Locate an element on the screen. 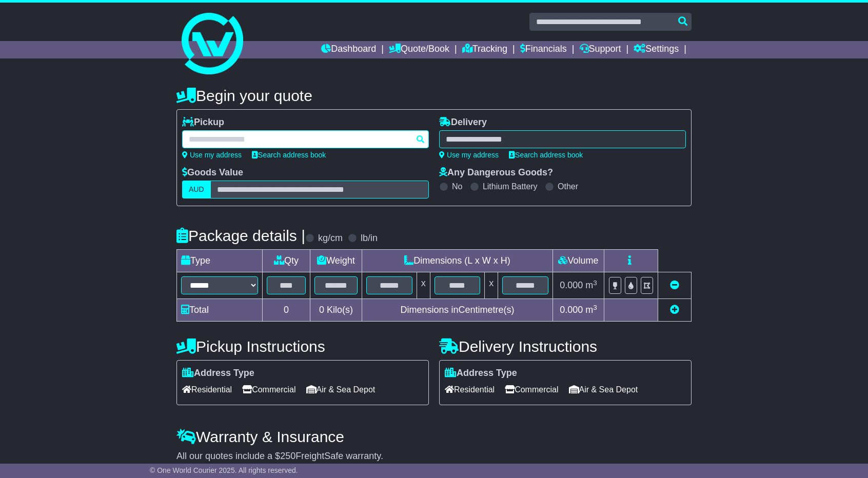 The height and width of the screenshot is (478, 868). h4: Pickup Instructions is located at coordinates (303, 346).